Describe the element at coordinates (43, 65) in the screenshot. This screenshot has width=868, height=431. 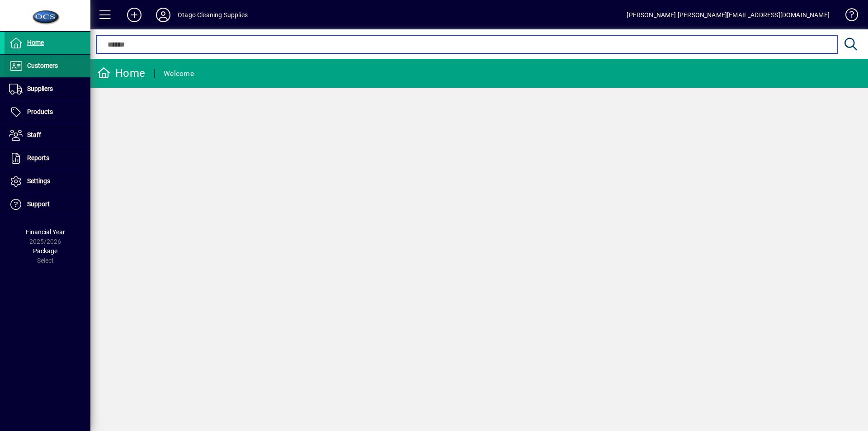
I see `span: Customers` at that location.